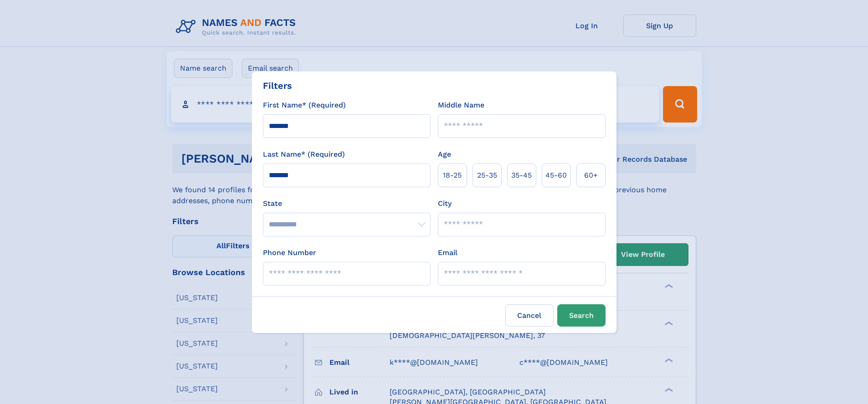 The height and width of the screenshot is (404, 868). What do you see at coordinates (304, 105) in the screenshot?
I see `label: First Name* (Required)` at bounding box center [304, 105].